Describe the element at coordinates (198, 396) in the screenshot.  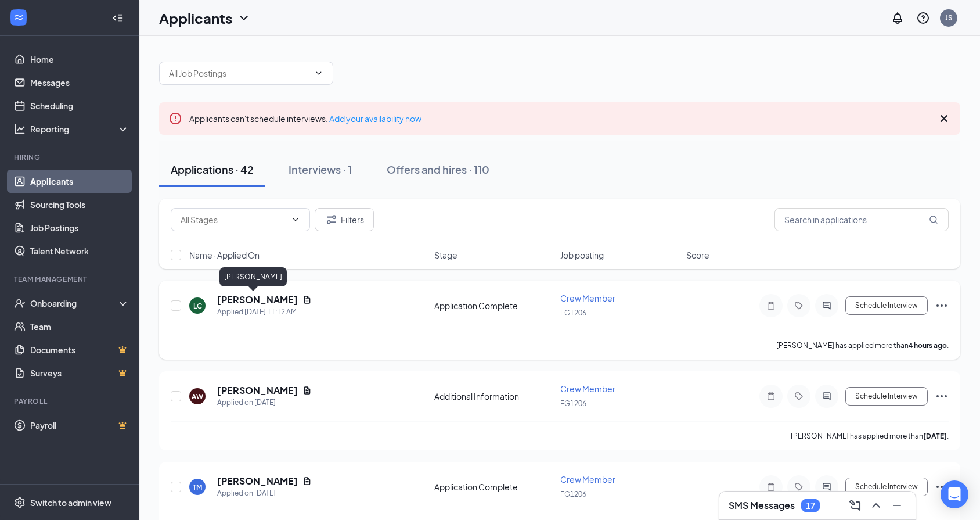
I see `div: AW` at that location.